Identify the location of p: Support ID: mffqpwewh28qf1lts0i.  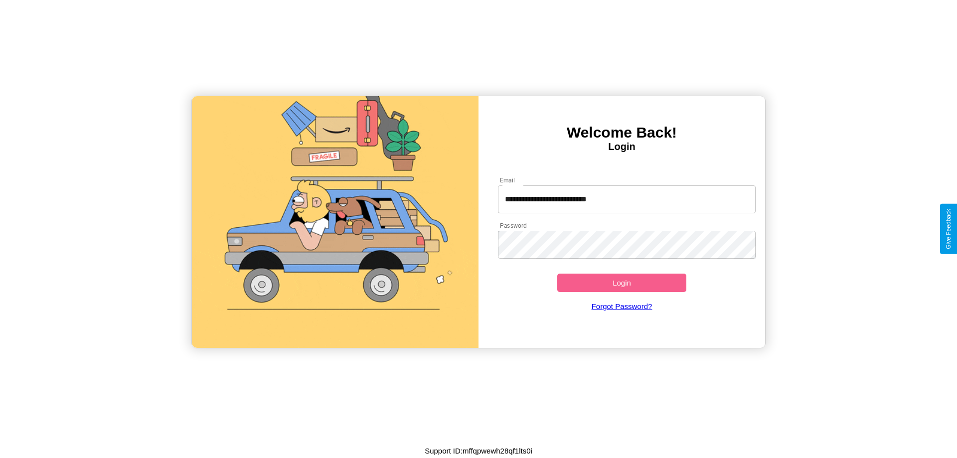
(478, 450).